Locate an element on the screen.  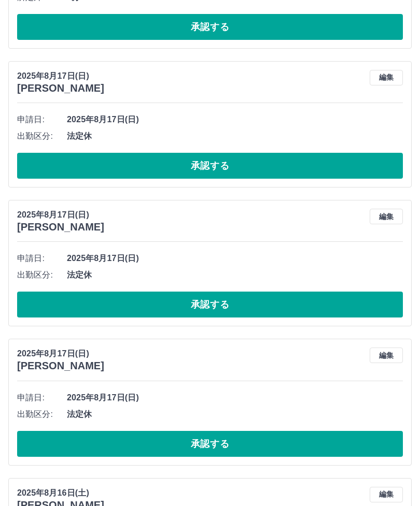
p: 2025年8月16日(土) is located at coordinates (61, 494).